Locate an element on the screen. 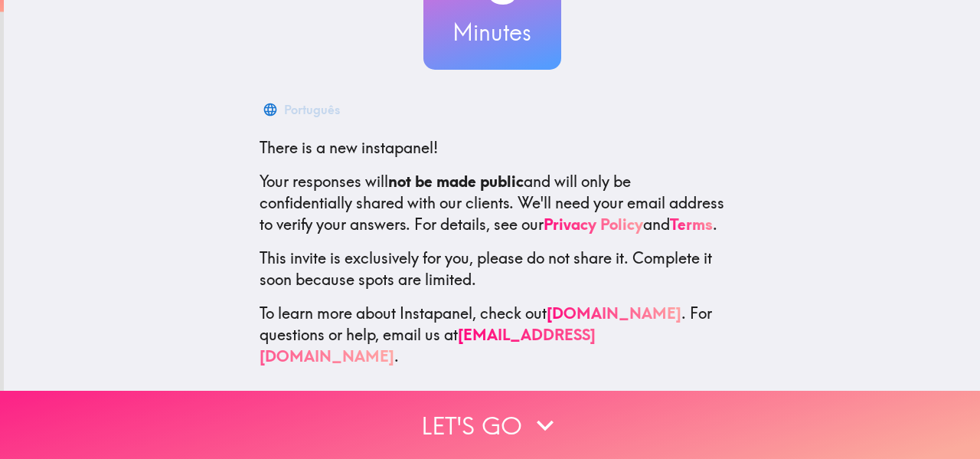 Image resolution: width=980 pixels, height=459 pixels. h3: Minutes is located at coordinates (492, 32).